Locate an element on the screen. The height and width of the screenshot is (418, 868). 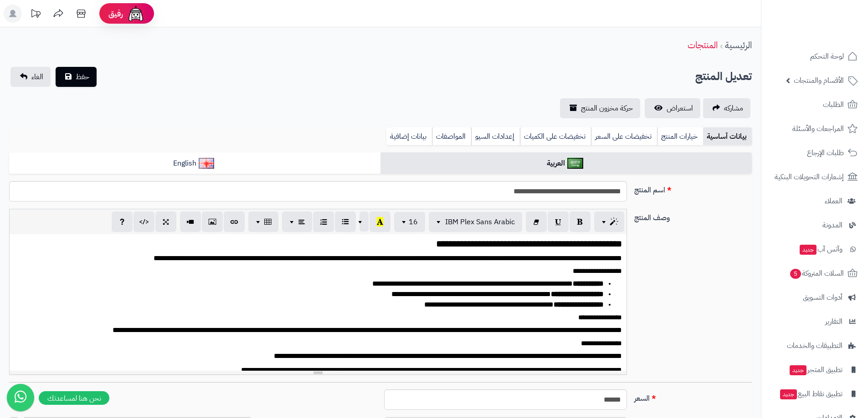
span: حركة مخزون المنتج is located at coordinates (607, 108).